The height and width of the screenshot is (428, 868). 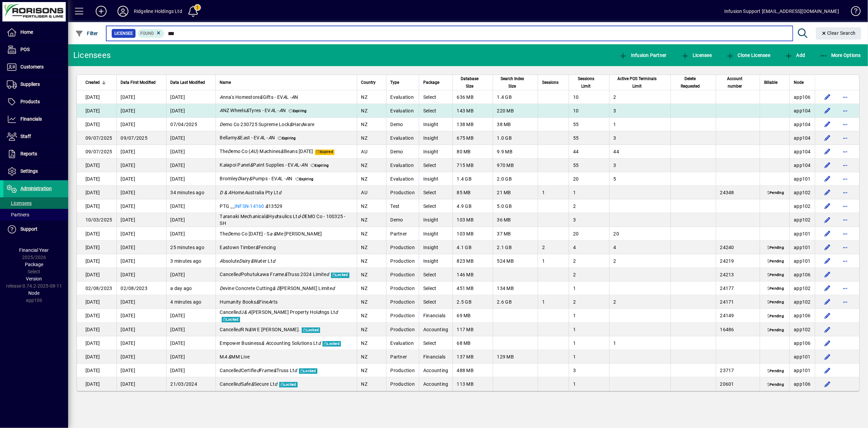 I want to click on td: Select, so click(x=435, y=110).